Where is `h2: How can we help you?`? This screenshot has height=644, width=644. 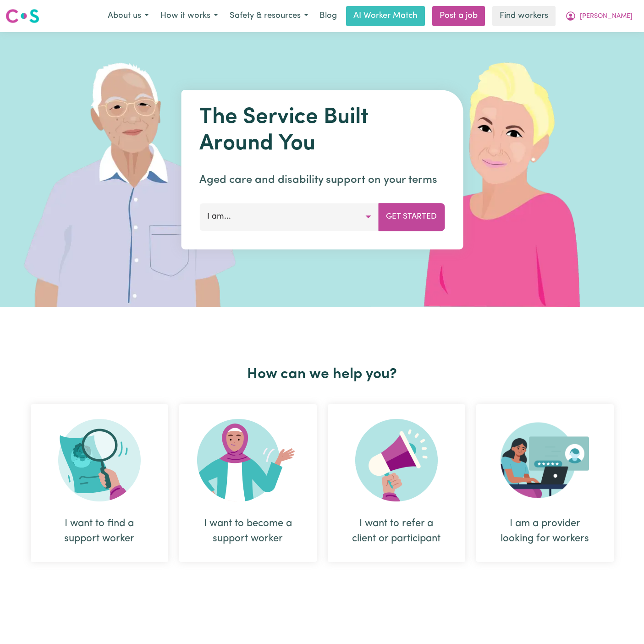
h2: How can we help you? is located at coordinates (322, 374).